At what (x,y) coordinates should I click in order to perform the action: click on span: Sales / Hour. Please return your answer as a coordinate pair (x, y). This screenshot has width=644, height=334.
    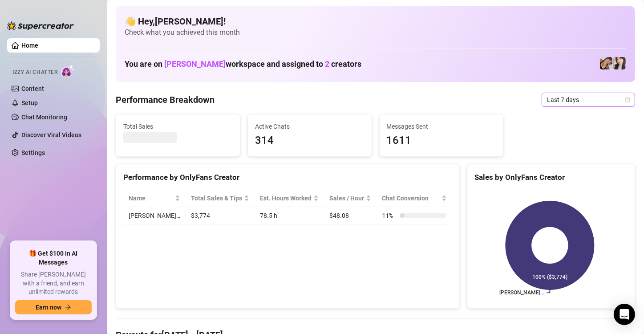
    Looking at the image, I should click on (347, 198).